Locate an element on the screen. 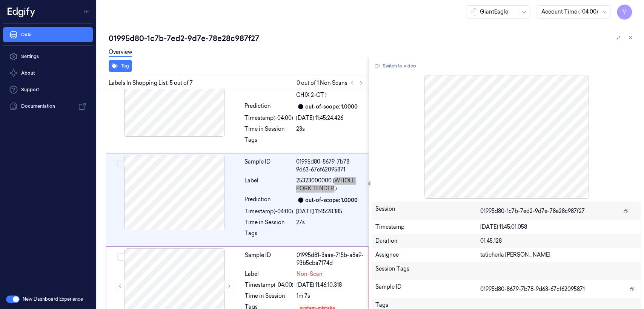  div: 27s is located at coordinates (330, 222).